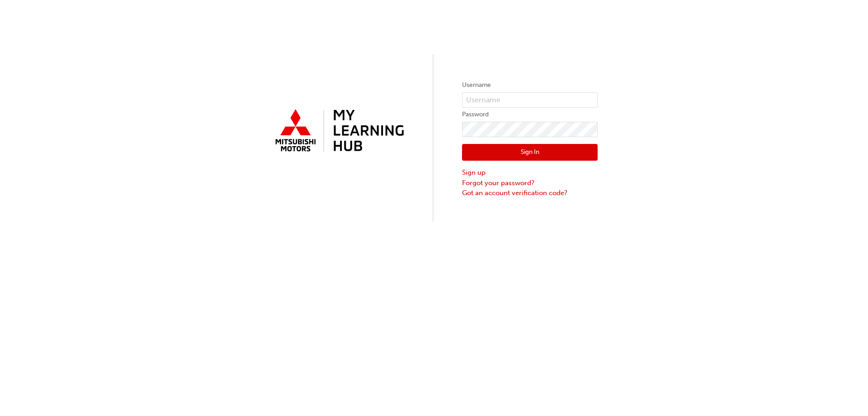 The width and height of the screenshot is (868, 416). I want to click on input: Username, so click(529, 100).